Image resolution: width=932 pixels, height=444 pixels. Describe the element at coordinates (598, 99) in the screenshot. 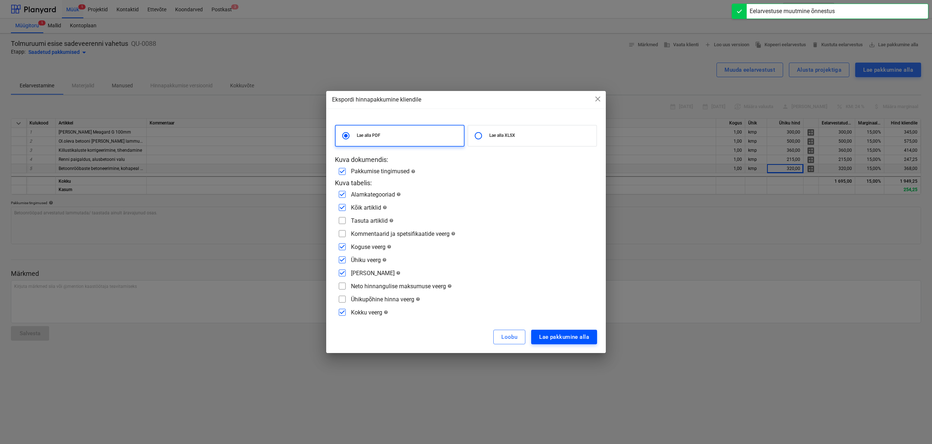

I see `span: close` at that location.